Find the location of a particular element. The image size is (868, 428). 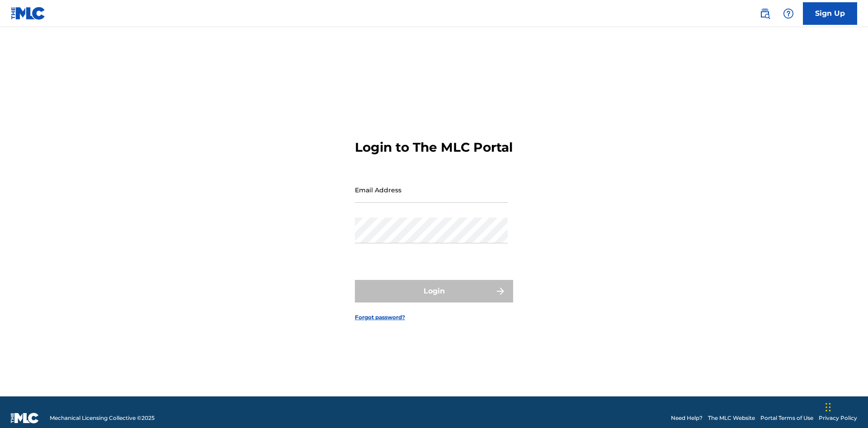

h3: Login to The MLC Portal is located at coordinates (434, 147).